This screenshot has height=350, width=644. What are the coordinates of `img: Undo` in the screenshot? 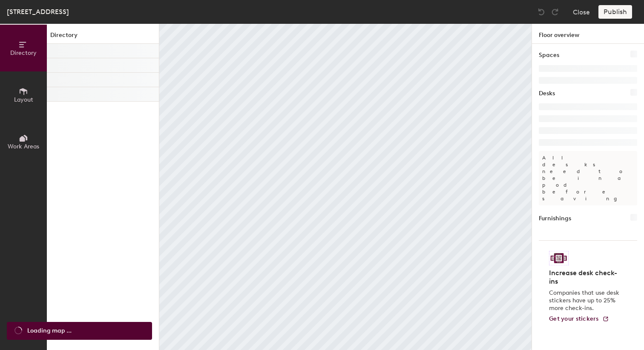 It's located at (541, 12).